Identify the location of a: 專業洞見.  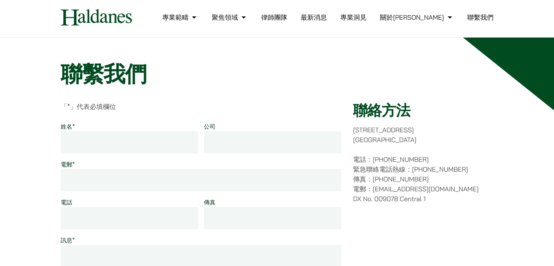
(353, 17).